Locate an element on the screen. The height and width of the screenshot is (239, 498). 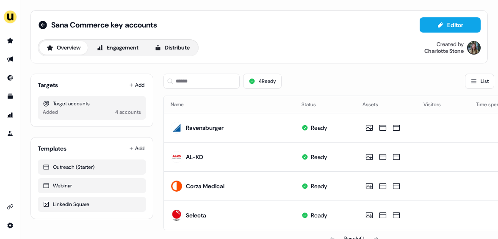
div: Corza Medical is located at coordinates (205, 186).